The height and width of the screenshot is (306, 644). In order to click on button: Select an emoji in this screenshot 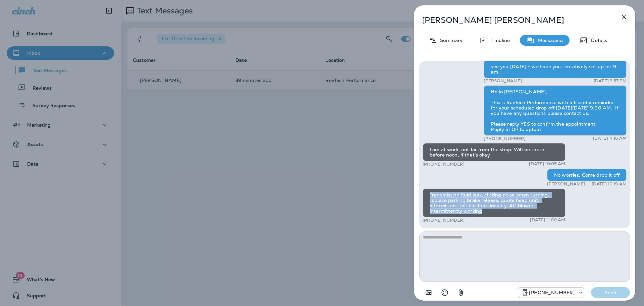, I will do `click(445, 292)`.